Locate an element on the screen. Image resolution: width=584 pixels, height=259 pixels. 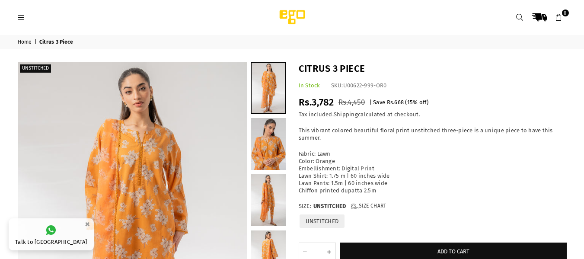
nav: breadcrumbs is located at coordinates (292, 42).